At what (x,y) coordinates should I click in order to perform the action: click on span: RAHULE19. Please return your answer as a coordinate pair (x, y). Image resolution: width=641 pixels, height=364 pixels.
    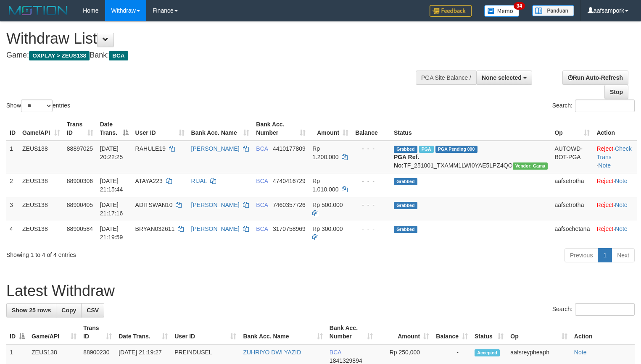
    Looking at the image, I should click on (150, 149).